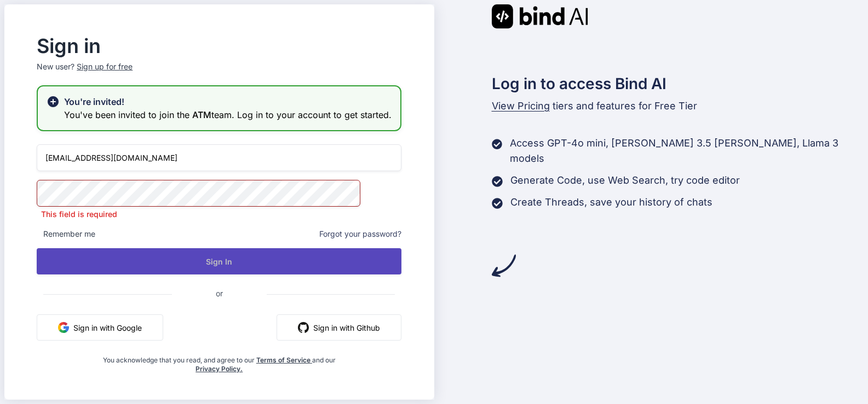  What do you see at coordinates (624, 181) in the screenshot?
I see `p: Generate Code, use Web Search, try code editor` at bounding box center [624, 181].